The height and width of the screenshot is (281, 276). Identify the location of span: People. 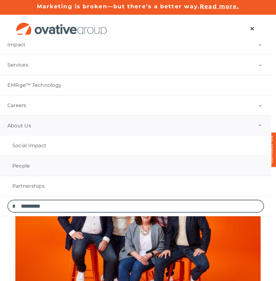
(21, 166).